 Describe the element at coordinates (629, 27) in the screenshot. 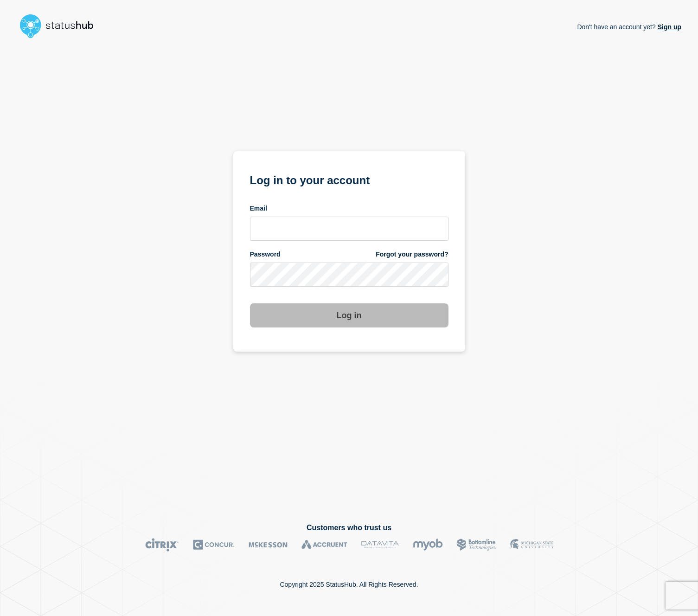

I see `p: Don't have an account yet?` at that location.